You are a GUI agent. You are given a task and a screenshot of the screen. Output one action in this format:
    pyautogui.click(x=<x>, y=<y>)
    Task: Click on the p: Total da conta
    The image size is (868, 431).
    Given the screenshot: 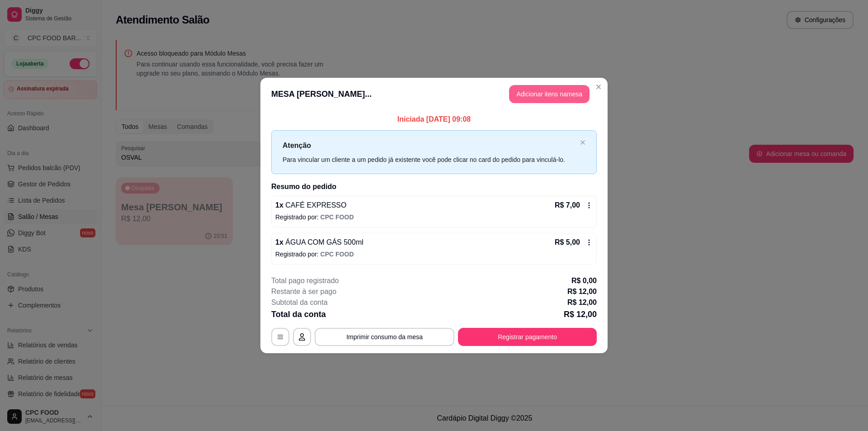 What is the action you would take?
    pyautogui.click(x=298, y=314)
    